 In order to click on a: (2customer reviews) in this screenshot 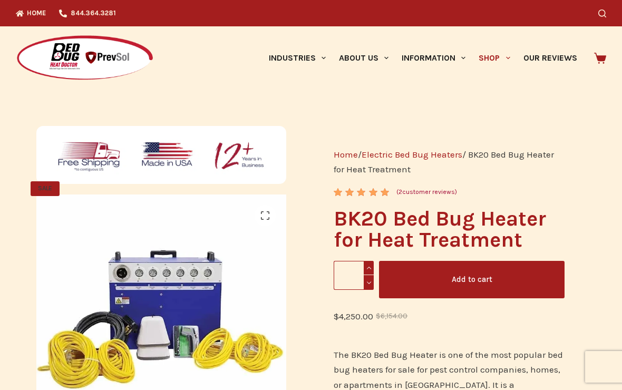, I will do `click(426, 192)`.